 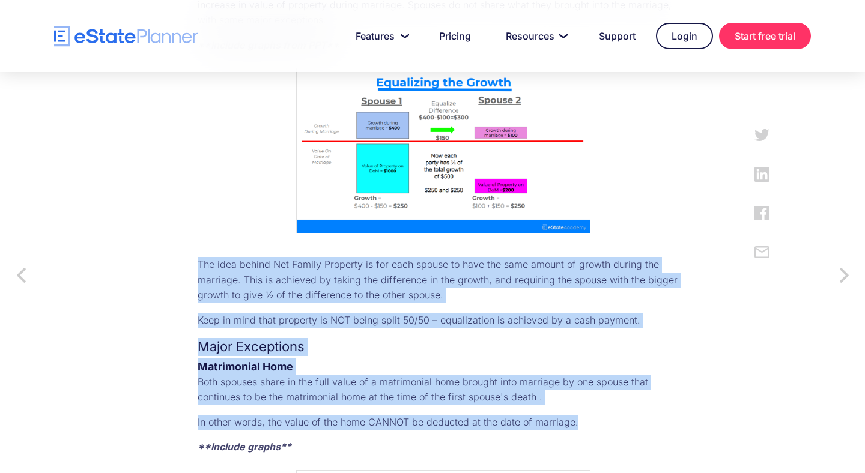 I want to click on p: The idea behind Net Family Property is for each spouse to have the same amount of growth during t..., so click(x=443, y=280).